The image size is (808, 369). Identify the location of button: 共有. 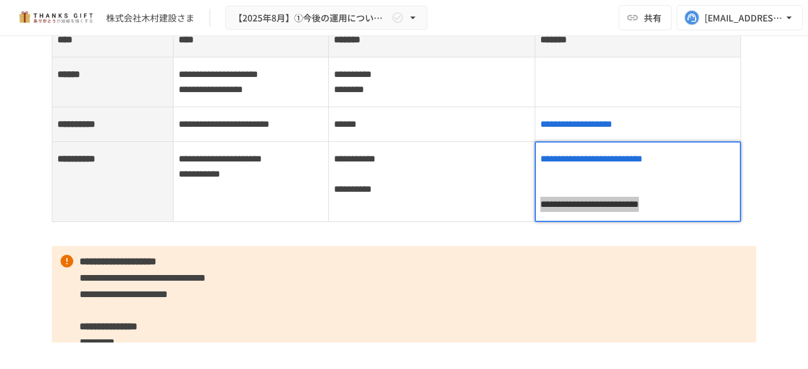
(645, 18).